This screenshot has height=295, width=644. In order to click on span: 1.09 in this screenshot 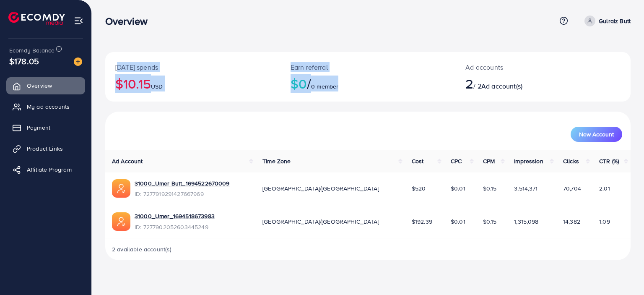, I will do `click(605, 221)`.